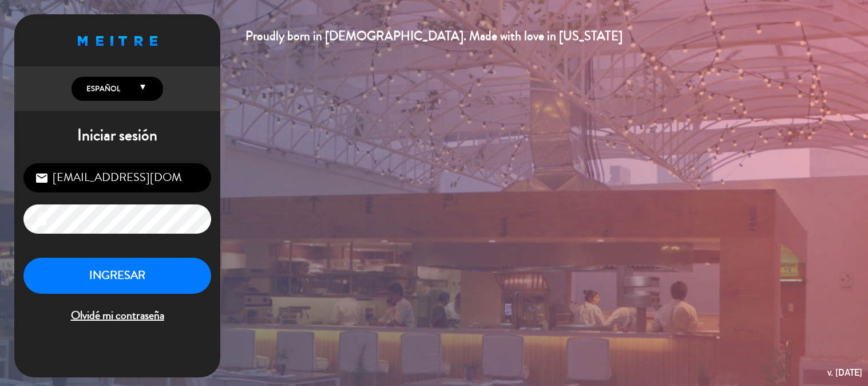  What do you see at coordinates (42, 179) in the screenshot?
I see `i: email` at bounding box center [42, 179].